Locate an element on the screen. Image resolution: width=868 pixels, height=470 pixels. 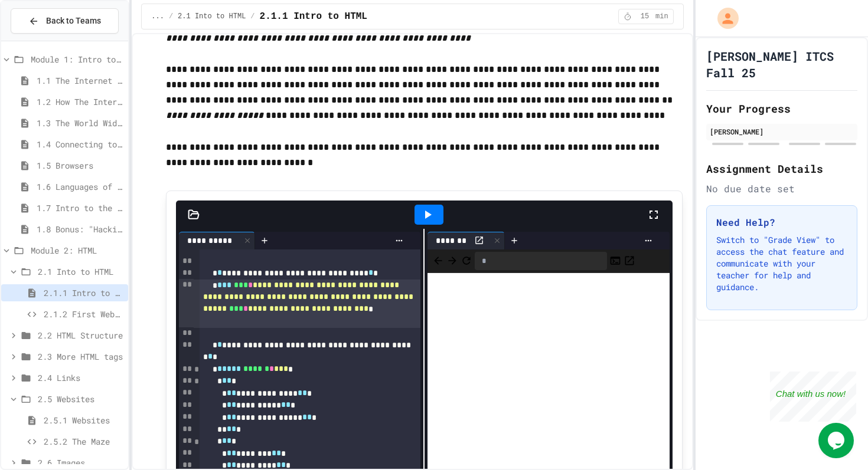
span: Back is located at coordinates (438, 261).